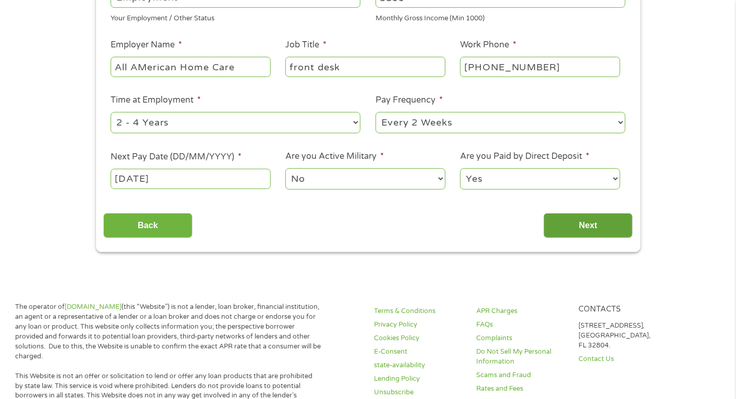 The width and height of the screenshot is (736, 399). I want to click on h4: Contacts, so click(623, 310).